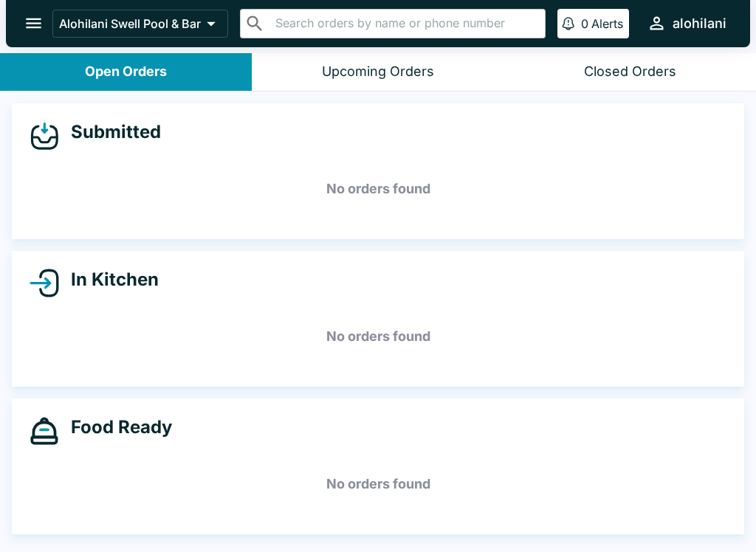 The image size is (756, 552). Describe the element at coordinates (378, 72) in the screenshot. I see `div: Upcoming Orders` at that location.